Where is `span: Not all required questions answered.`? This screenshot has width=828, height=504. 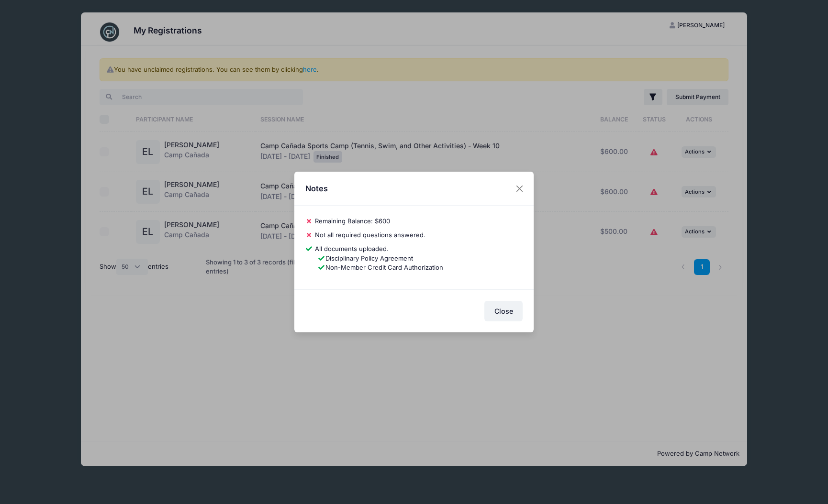 span: Not all required questions answered. is located at coordinates (370, 235).